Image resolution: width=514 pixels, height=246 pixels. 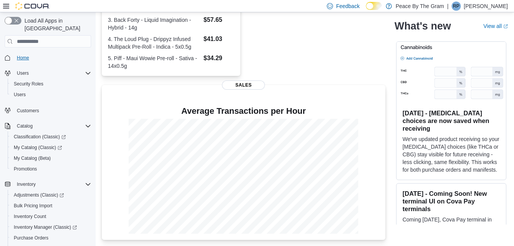 What do you see at coordinates (456, 6) in the screenshot?
I see `span: RP` at bounding box center [456, 6].